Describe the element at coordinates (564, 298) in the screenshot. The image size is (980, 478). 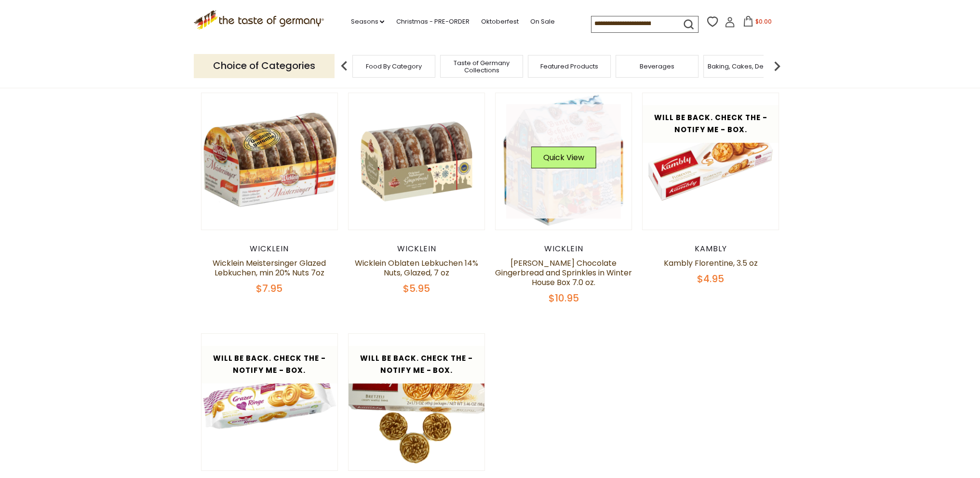
I see `span: $10.95` at that location.